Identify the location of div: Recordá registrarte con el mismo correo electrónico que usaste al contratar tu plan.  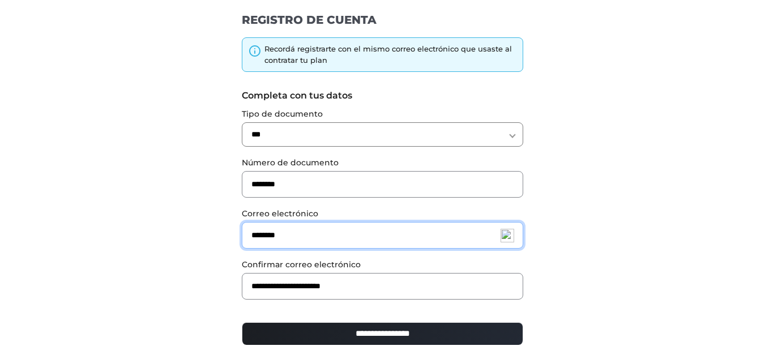
(391, 54).